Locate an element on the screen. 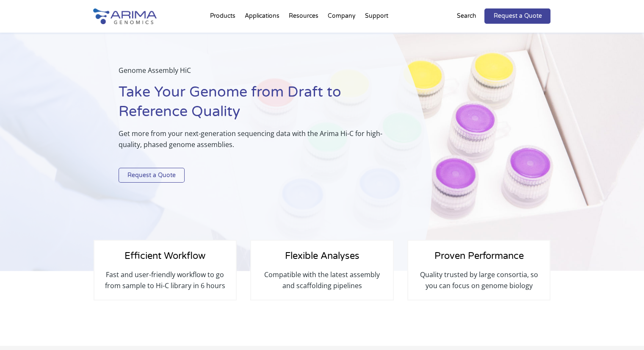 The image size is (644, 350). input: Plant is located at coordinates (5, 223).